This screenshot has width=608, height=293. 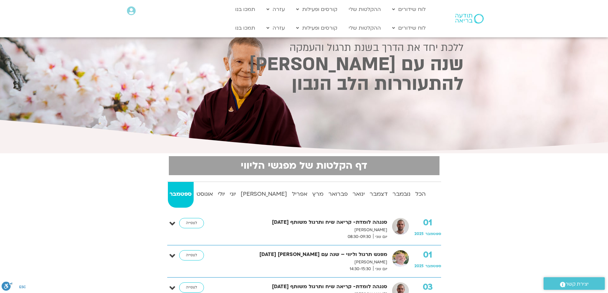 What do you see at coordinates (304, 84) in the screenshot?
I see `h2: להתעוררות הלב הנבון` at bounding box center [304, 84].